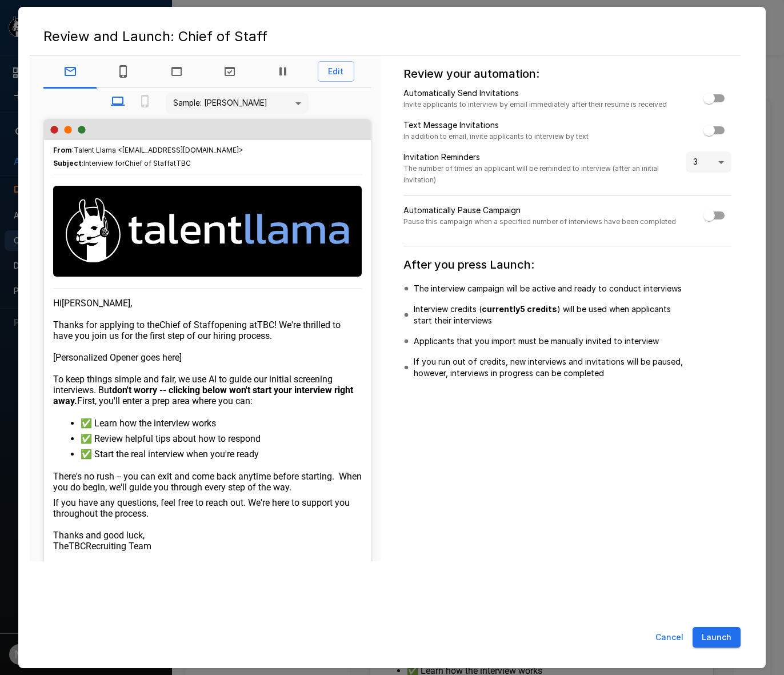  What do you see at coordinates (104, 163) in the screenshot?
I see `span: Interview for` at bounding box center [104, 163].